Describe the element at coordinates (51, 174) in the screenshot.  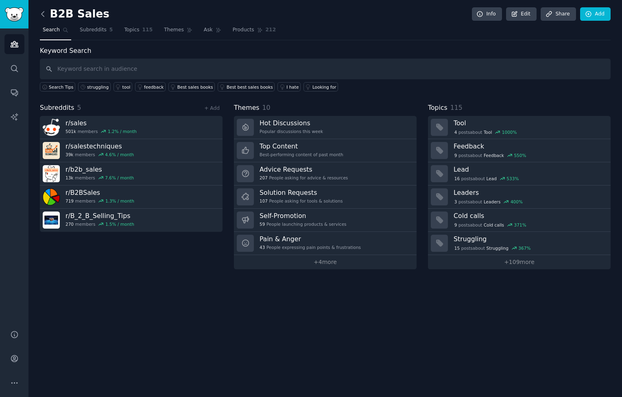
I see `img: b2b_sales` at that location.